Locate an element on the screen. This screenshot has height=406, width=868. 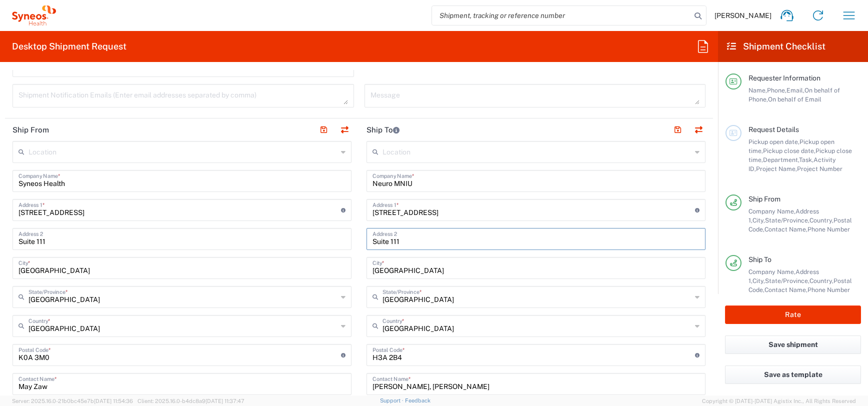
span: On behalf of Email is located at coordinates (795, 99).